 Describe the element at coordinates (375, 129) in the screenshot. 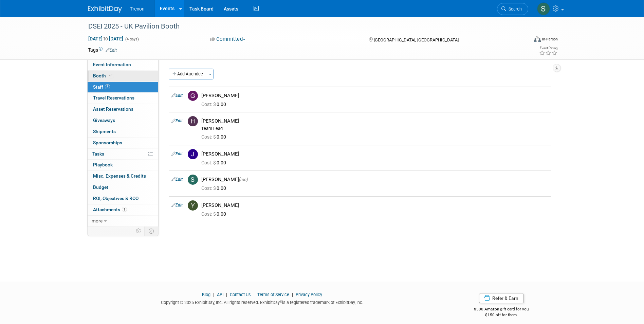

I see `div: Team Lead` at that location.